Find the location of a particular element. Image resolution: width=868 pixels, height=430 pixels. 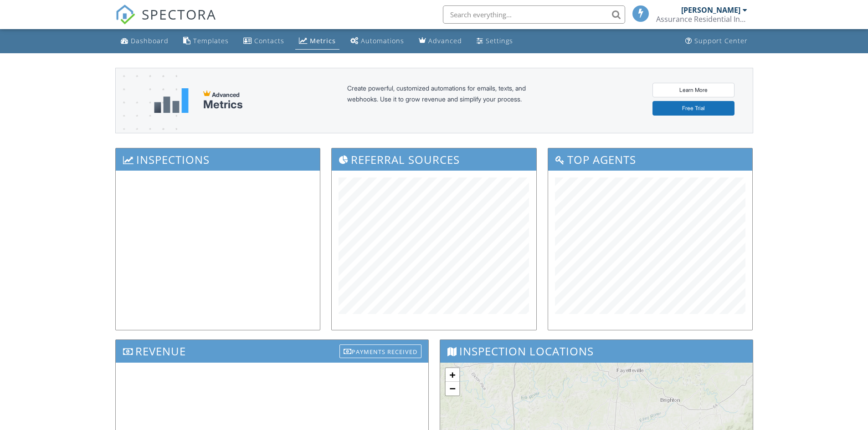

div: Templates is located at coordinates (211, 41).